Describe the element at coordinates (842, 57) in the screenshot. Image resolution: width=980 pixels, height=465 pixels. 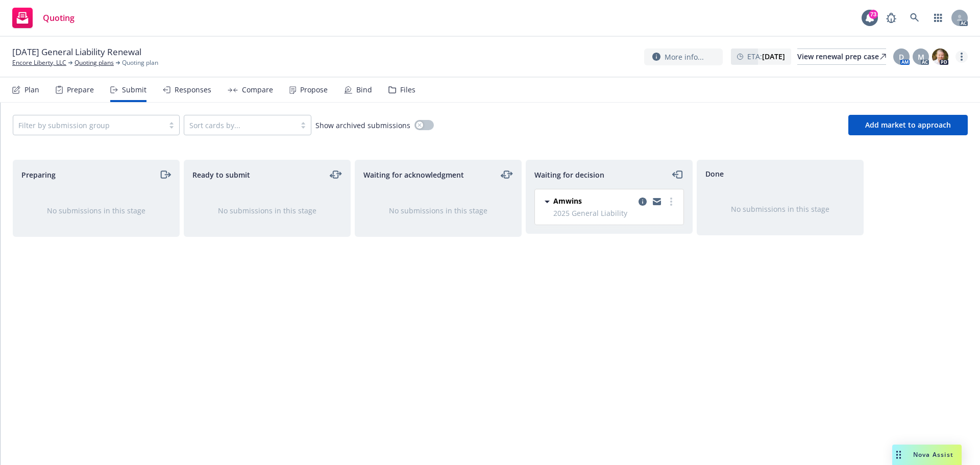
I see `a: View renewal prep case` at that location.